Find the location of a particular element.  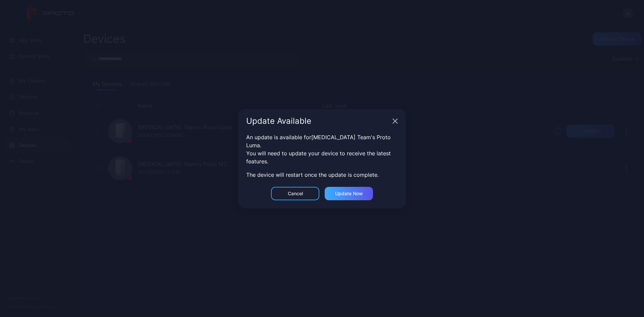

div: You will need to update your device to receive the latest features. is located at coordinates (322, 157).